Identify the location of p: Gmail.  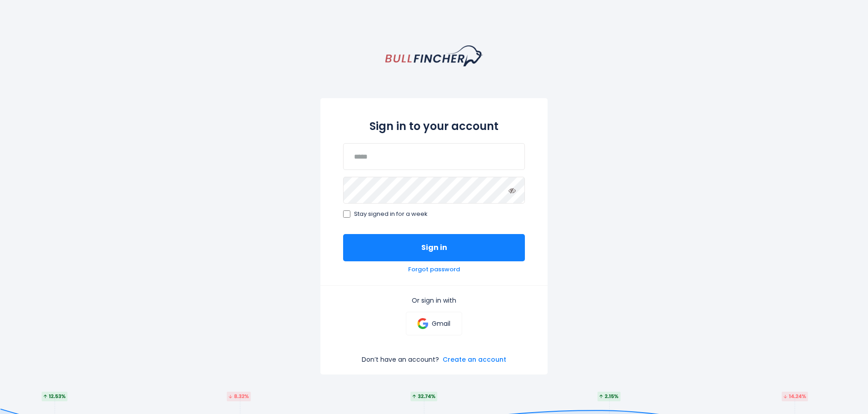
(440, 324).